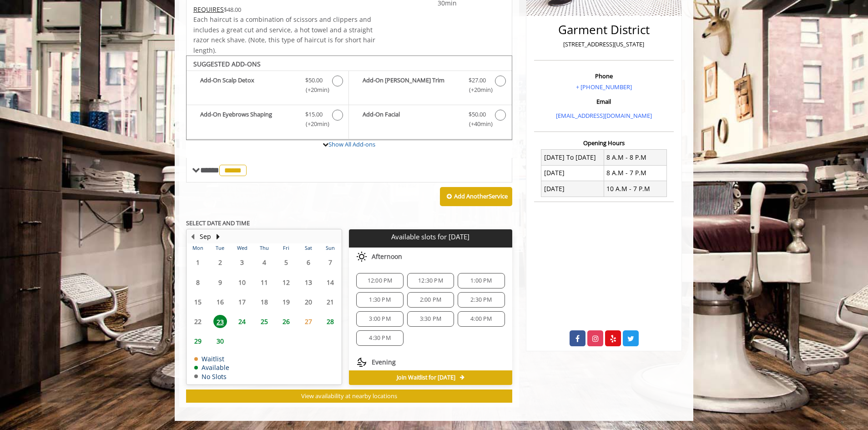 This screenshot has height=430, width=868. Describe the element at coordinates (268, 120) in the screenshot. I see `label: Add-On Eyebrows Shaping` at that location.